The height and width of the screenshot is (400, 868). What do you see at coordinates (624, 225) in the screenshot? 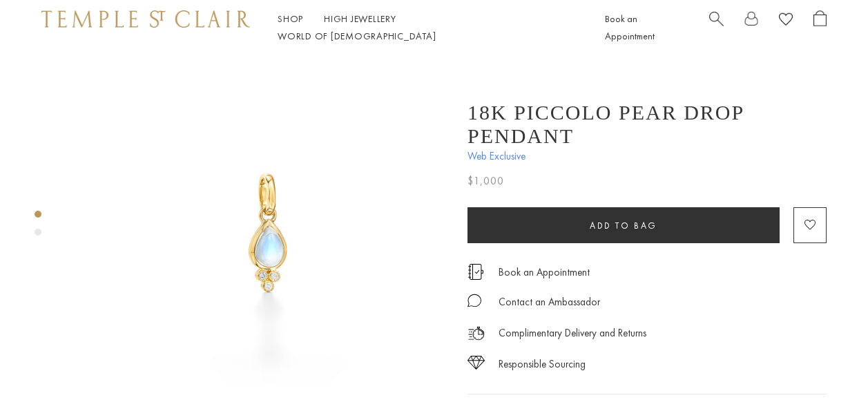
I see `span: Add to bag` at bounding box center [624, 225].